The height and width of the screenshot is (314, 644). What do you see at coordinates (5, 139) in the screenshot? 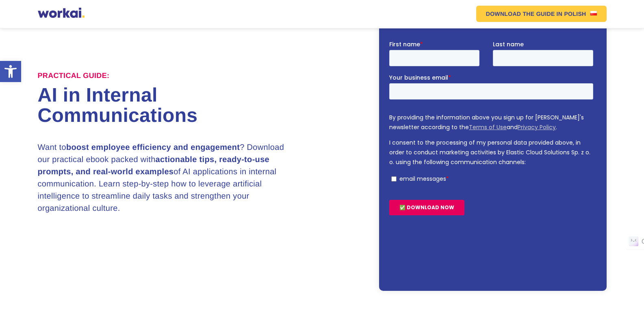
I see `input: email messages*` at bounding box center [5, 139].